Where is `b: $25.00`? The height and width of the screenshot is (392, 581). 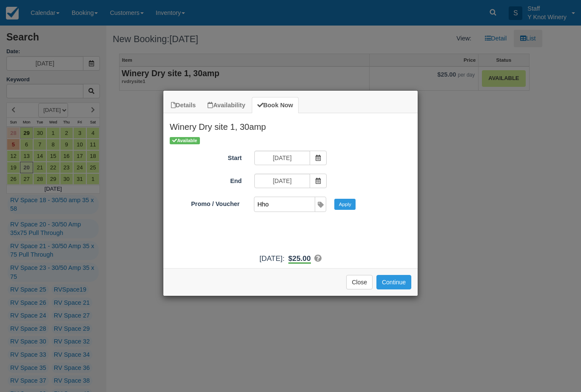 b: $25.00 is located at coordinates (299, 259).